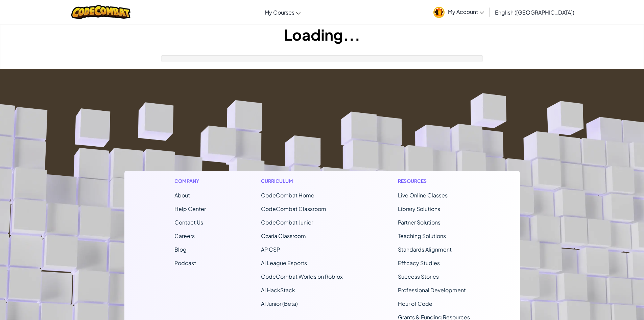 This screenshot has height=320, width=644. I want to click on a: My Courses, so click(282, 12).